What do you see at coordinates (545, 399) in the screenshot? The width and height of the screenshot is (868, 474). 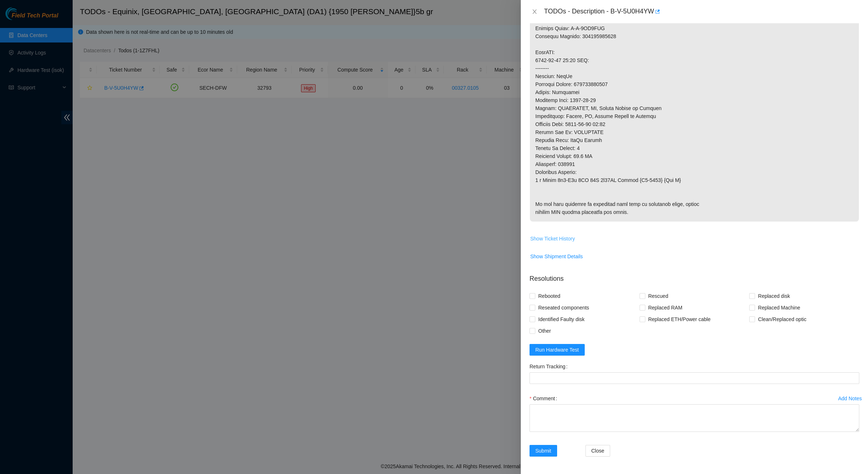 I see `label: Comment` at bounding box center [545, 399].